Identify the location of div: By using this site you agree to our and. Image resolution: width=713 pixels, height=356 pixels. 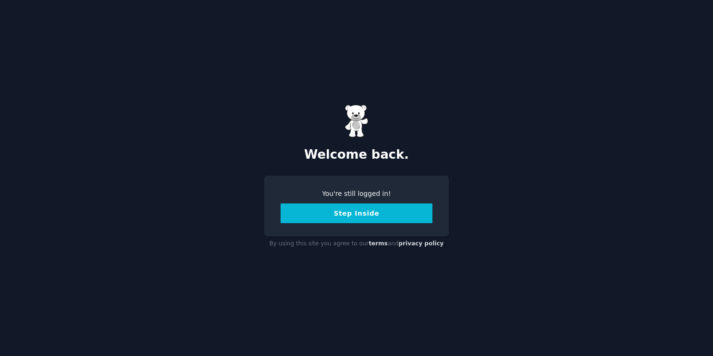
(356, 244).